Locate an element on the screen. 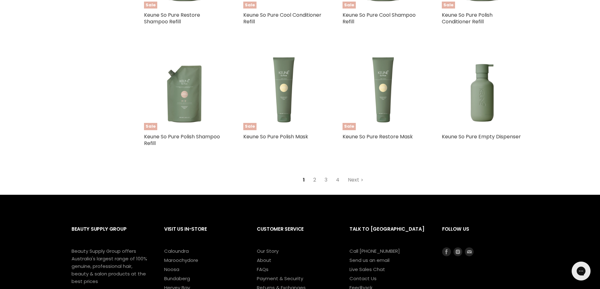  a: Contact Us is located at coordinates (363, 278).